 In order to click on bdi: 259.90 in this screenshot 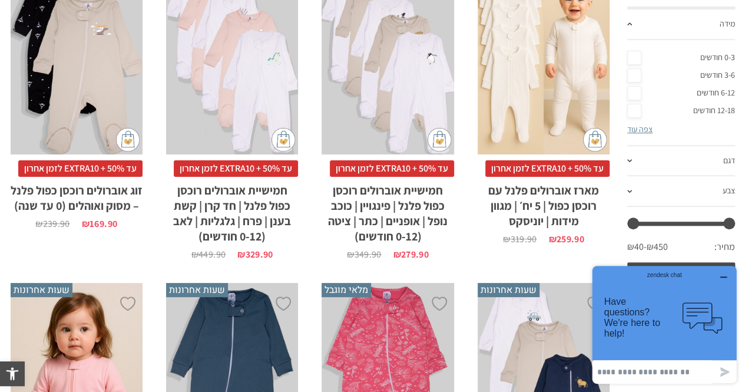, I will do `click(566, 238)`.